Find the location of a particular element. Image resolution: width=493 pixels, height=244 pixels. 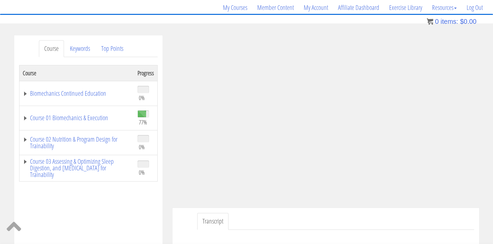

span: 77% is located at coordinates (143, 122).